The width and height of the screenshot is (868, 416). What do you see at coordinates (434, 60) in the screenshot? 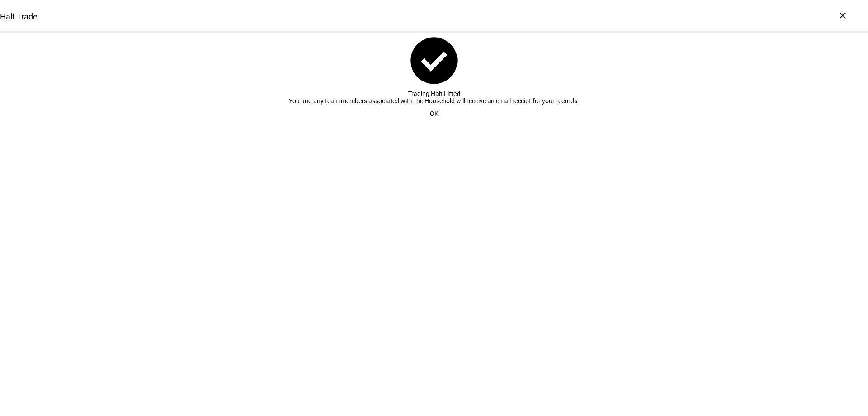
I see `mat-icon: check_circle` at bounding box center [434, 60].